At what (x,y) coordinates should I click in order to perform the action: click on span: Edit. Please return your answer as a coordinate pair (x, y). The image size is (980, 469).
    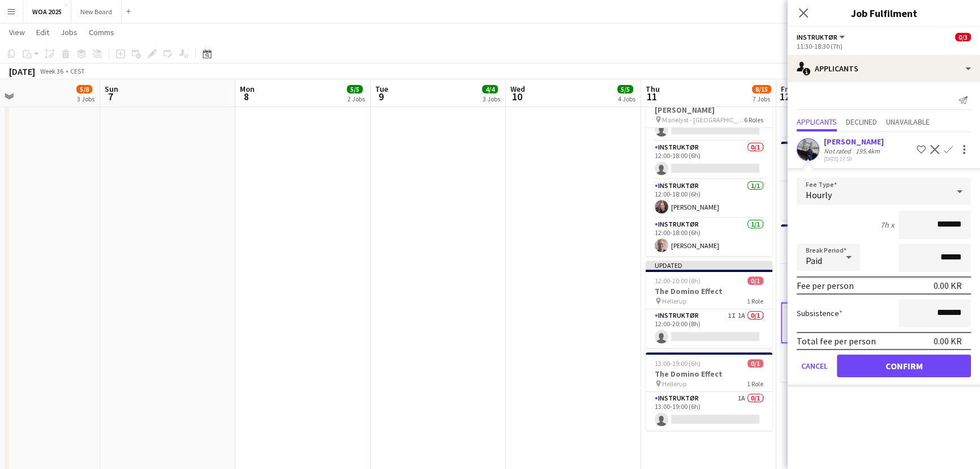
    Looking at the image, I should click on (42, 32).